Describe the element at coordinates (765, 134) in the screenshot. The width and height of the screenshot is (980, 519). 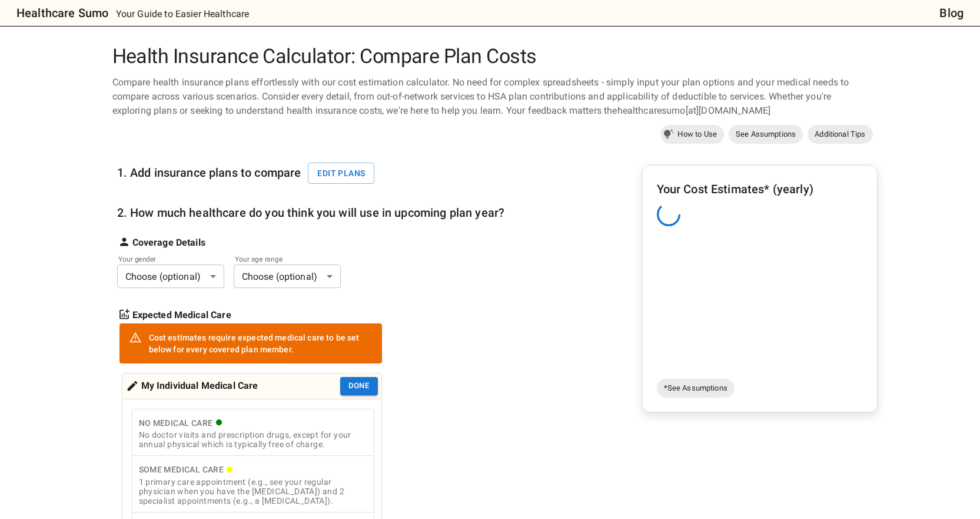
I see `span: See Assumptions` at that location.